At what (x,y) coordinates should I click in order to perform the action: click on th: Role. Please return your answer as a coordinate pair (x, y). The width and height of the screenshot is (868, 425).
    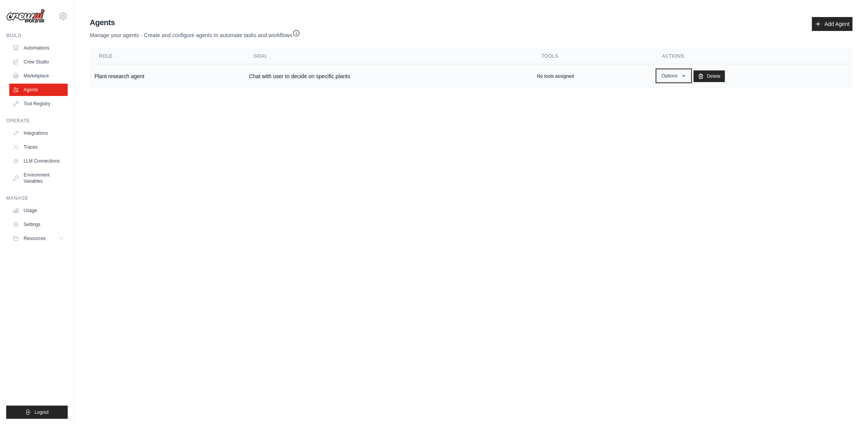
    Looking at the image, I should click on (167, 56).